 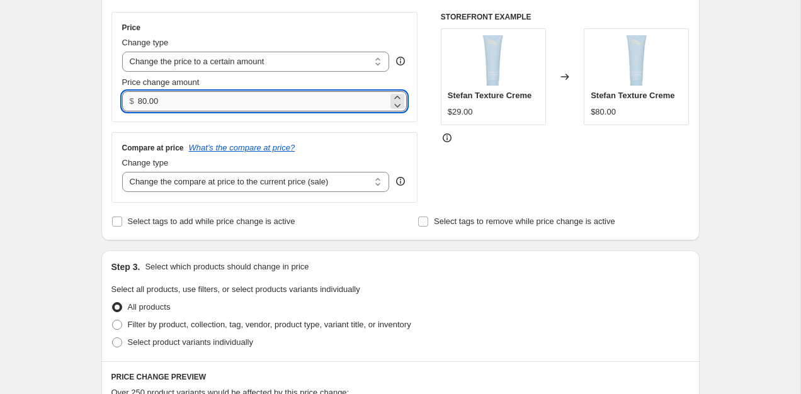 What do you see at coordinates (242, 147) in the screenshot?
I see `button: What's the compare at price?` at bounding box center [242, 147].